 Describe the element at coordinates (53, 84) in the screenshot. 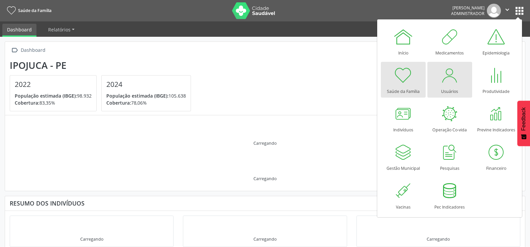

I see `h4: 2022` at that location.